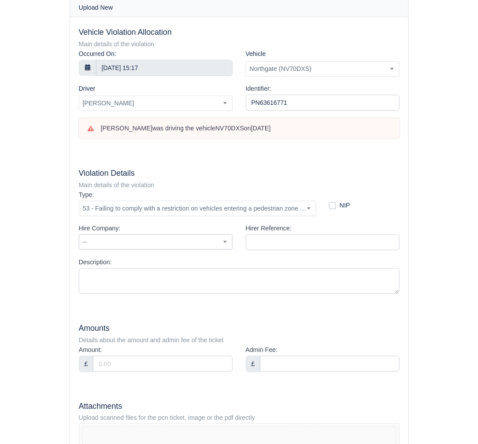  I want to click on label: NIP, so click(345, 205).